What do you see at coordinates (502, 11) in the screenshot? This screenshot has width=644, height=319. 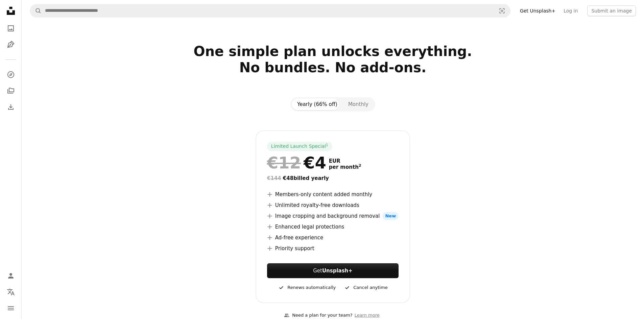 I see `button: Visual search` at bounding box center [502, 11].